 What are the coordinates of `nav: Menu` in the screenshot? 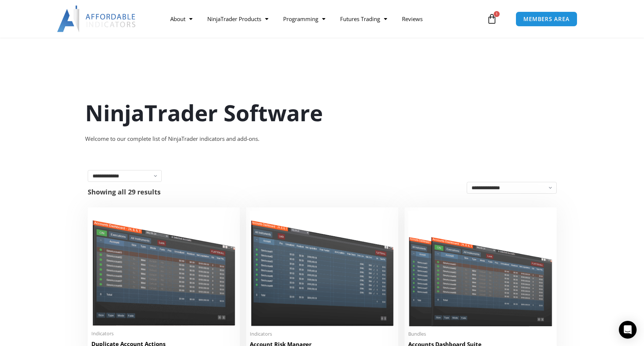 It's located at (324, 19).